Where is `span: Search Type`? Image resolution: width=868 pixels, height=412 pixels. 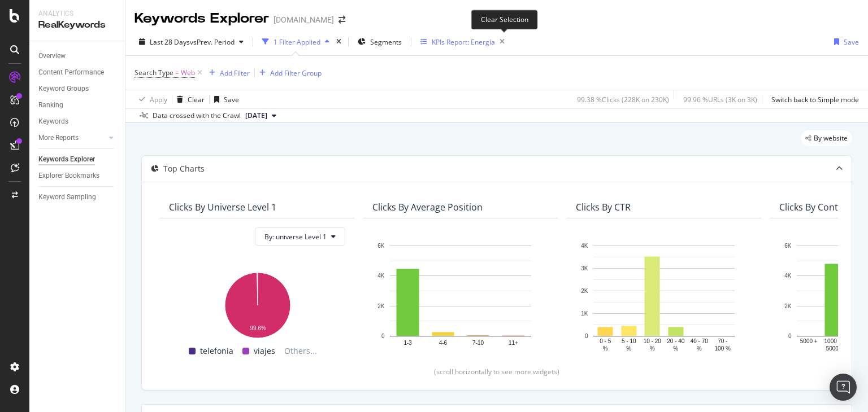
span: Search Type is located at coordinates (154, 72).